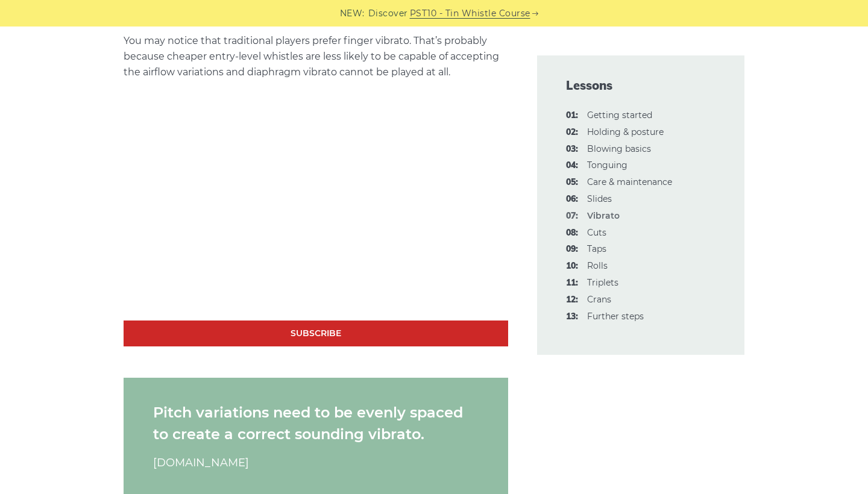 This screenshot has width=868, height=494. What do you see at coordinates (572, 249) in the screenshot?
I see `span: 09:` at bounding box center [572, 249].